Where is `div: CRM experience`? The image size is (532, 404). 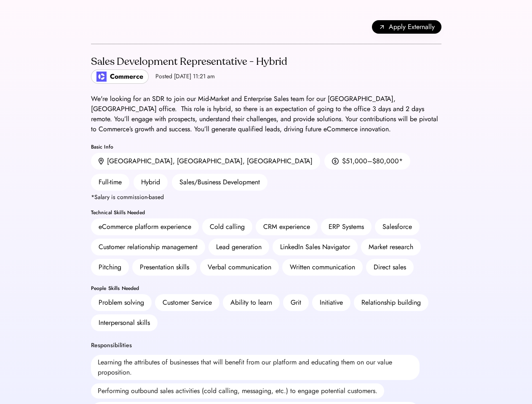
div: CRM experience is located at coordinates (286, 227).